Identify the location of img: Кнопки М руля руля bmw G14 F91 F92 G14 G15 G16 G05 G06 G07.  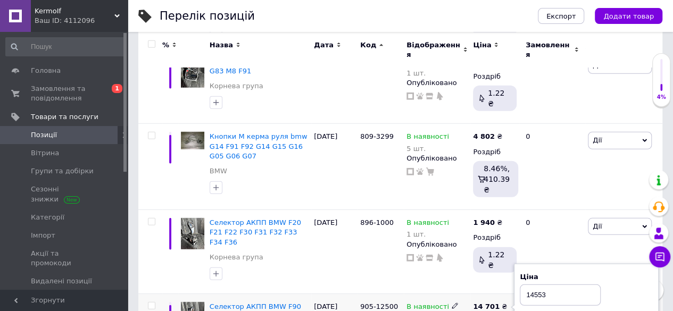
(193, 140).